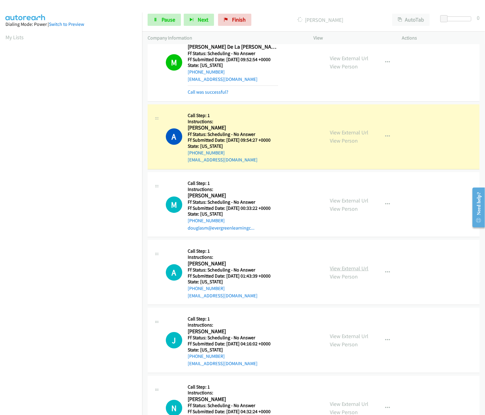 The width and height of the screenshot is (485, 415). Describe the element at coordinates (352, 38) in the screenshot. I see `p: View` at that location.